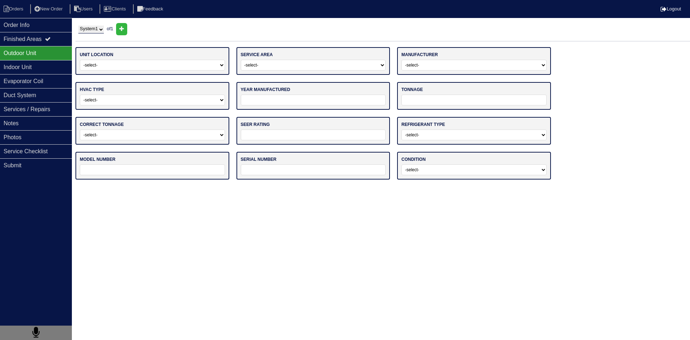 This screenshot has height=340, width=690. I want to click on a: Clients, so click(115, 9).